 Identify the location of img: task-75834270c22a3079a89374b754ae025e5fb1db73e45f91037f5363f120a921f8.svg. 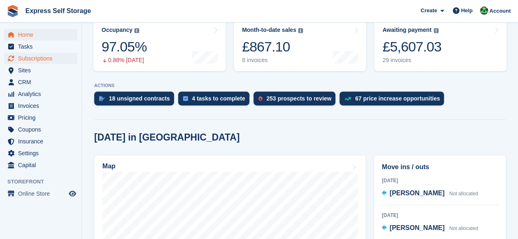
(185, 99).